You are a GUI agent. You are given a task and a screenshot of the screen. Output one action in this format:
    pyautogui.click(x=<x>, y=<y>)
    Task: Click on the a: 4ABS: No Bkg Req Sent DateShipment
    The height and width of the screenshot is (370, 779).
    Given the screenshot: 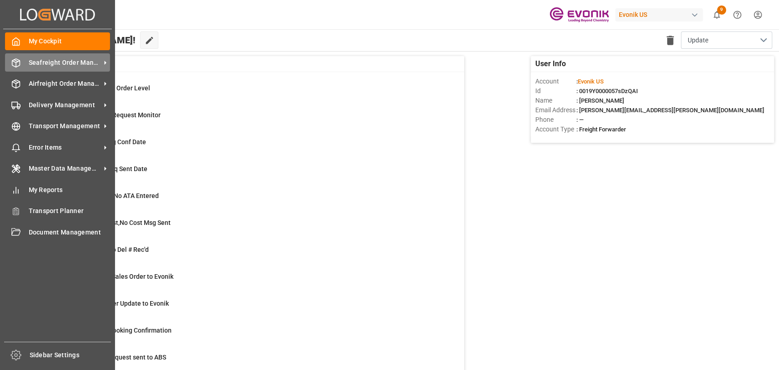 What is the action you would take?
    pyautogui.click(x=250, y=174)
    